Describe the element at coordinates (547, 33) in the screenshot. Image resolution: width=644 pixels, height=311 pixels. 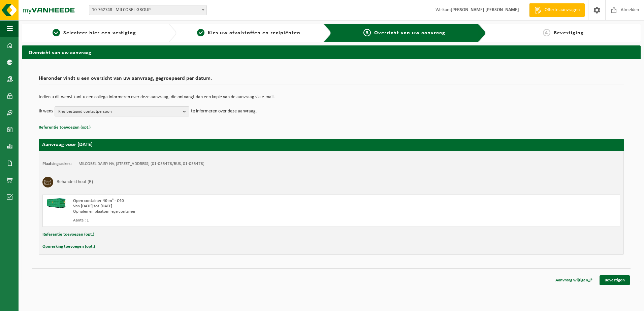
I see `span: 4` at that location.